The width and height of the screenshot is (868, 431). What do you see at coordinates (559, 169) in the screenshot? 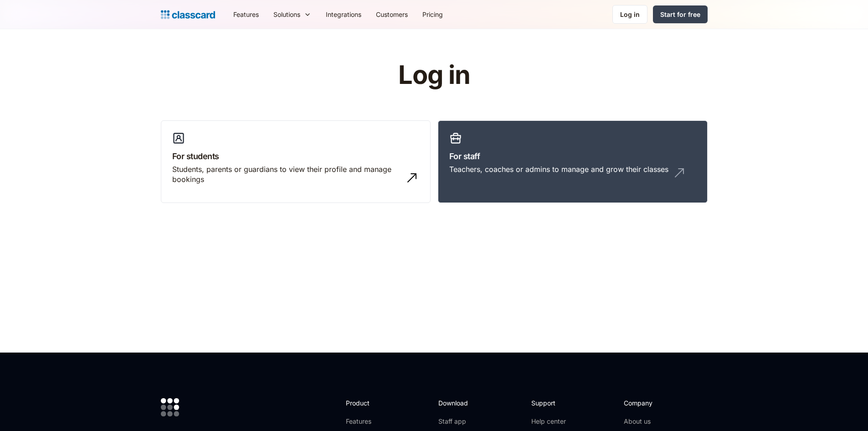
I see `div: Teachers, coaches or admins to manage and grow their classes` at bounding box center [559, 169].